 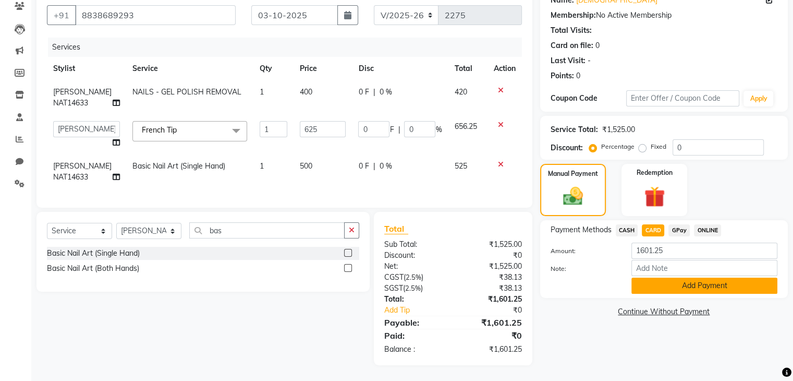 I want to click on div: Total Visits:, so click(x=571, y=30).